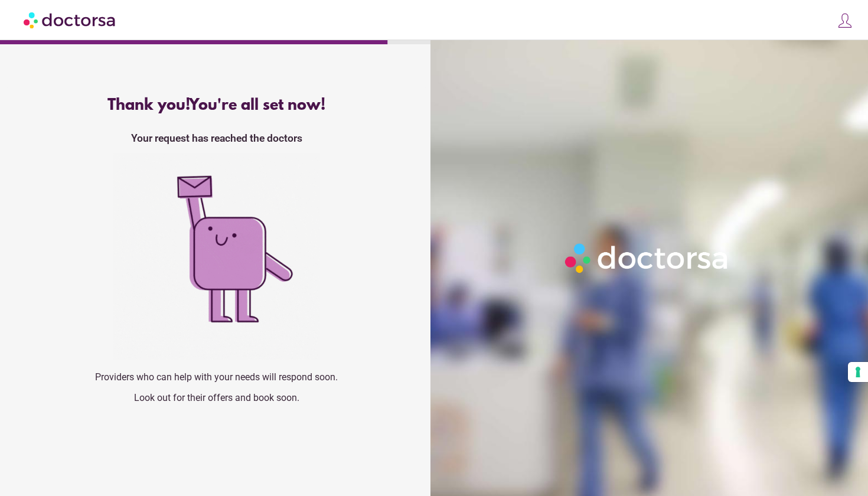 The image size is (868, 496). Describe the element at coordinates (858, 372) in the screenshot. I see `button: Your consent preferences for tracking technologies` at that location.